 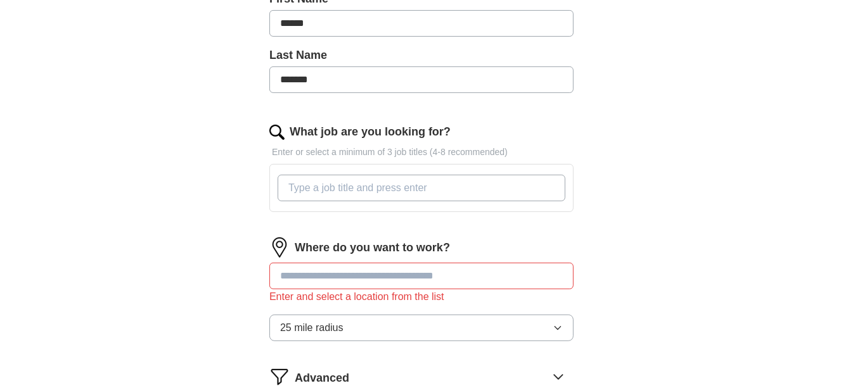 I want to click on p: Enter or select a minimum of 3 job titles (4-8 recommended), so click(x=421, y=152).